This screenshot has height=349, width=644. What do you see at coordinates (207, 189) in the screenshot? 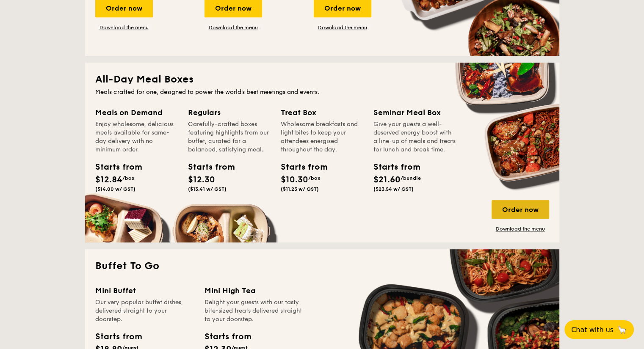
I see `span: ($13.41 w/ GST)` at bounding box center [207, 189].